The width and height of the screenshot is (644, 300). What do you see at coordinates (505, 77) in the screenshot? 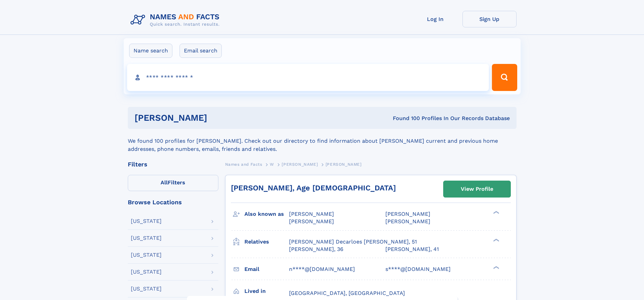
I see `button: Search Button` at bounding box center [505, 77].